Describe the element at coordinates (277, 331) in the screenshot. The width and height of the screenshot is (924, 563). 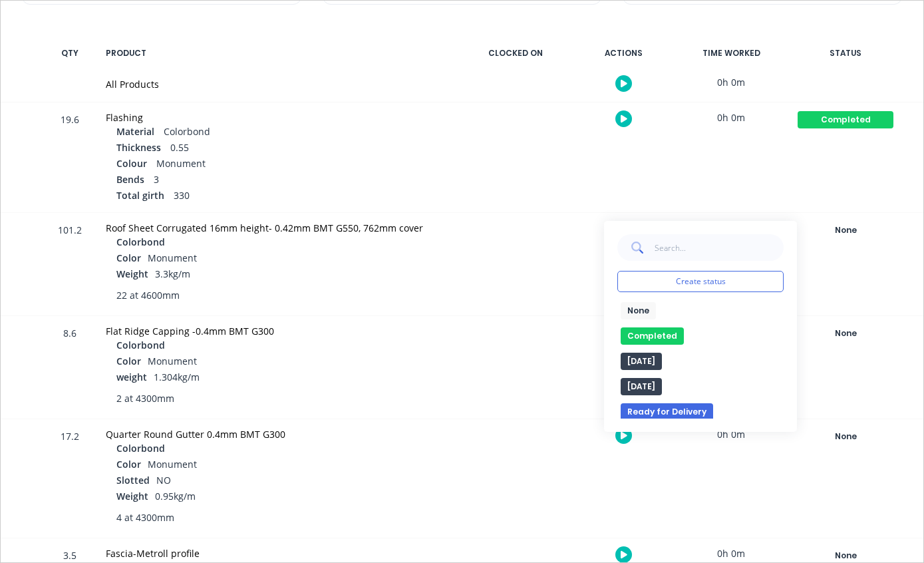
I see `div: Flat Ridge Capping -0.4mm BMT G300` at that location.